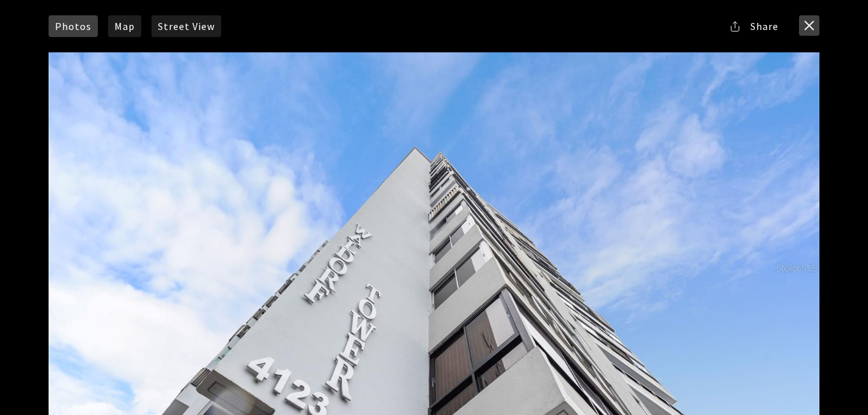 Image resolution: width=868 pixels, height=415 pixels. What do you see at coordinates (124, 26) in the screenshot?
I see `span: Map` at bounding box center [124, 26].